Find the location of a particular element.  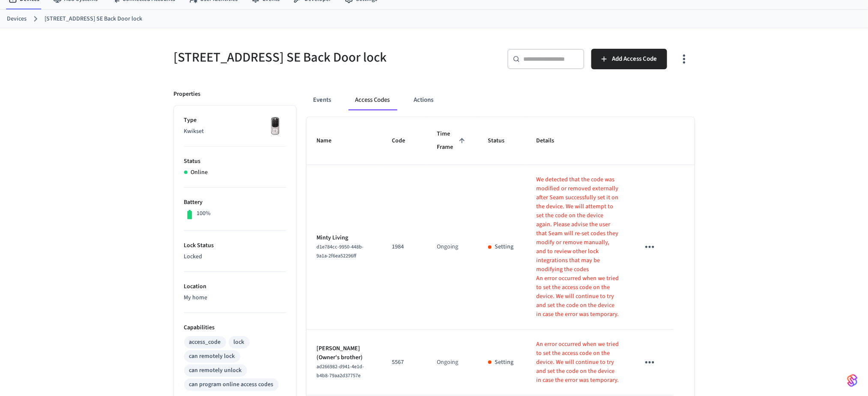

span: Add Access Code is located at coordinates (634, 59).